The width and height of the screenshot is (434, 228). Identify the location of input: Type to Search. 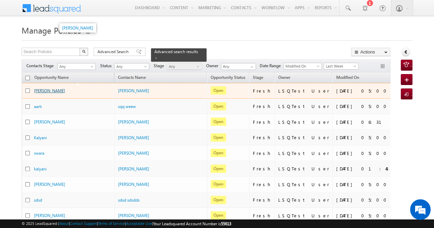
(238, 67).